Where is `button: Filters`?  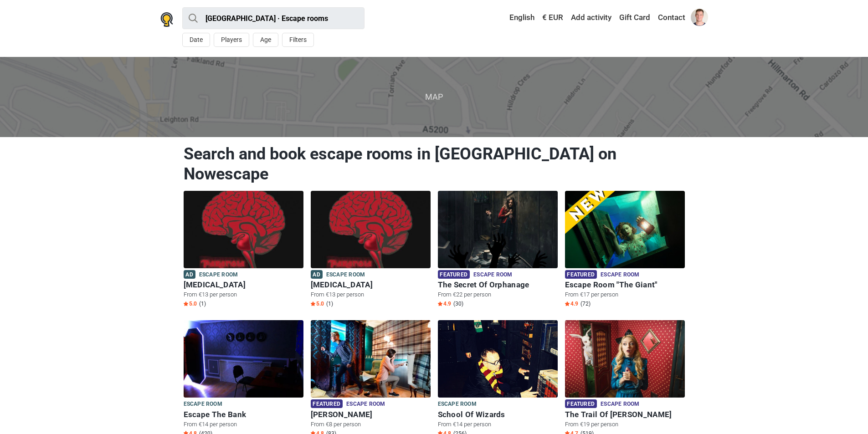
button: Filters is located at coordinates (298, 39).